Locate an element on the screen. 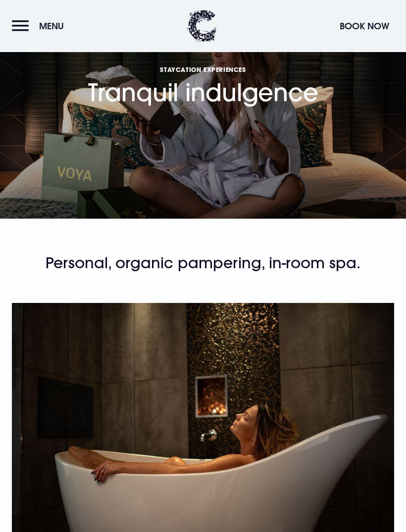 Image resolution: width=406 pixels, height=532 pixels. h2: Personal, organic pampering, in-room spa. is located at coordinates (203, 263).